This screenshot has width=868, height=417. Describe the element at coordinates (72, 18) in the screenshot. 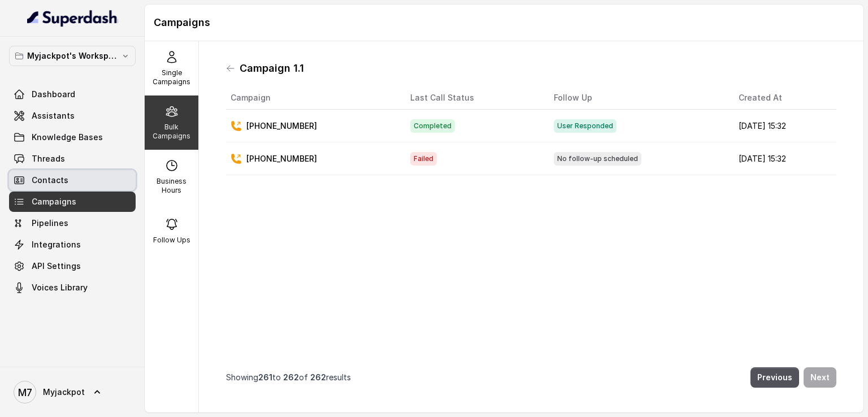

I see `img: light.svg` at that location.